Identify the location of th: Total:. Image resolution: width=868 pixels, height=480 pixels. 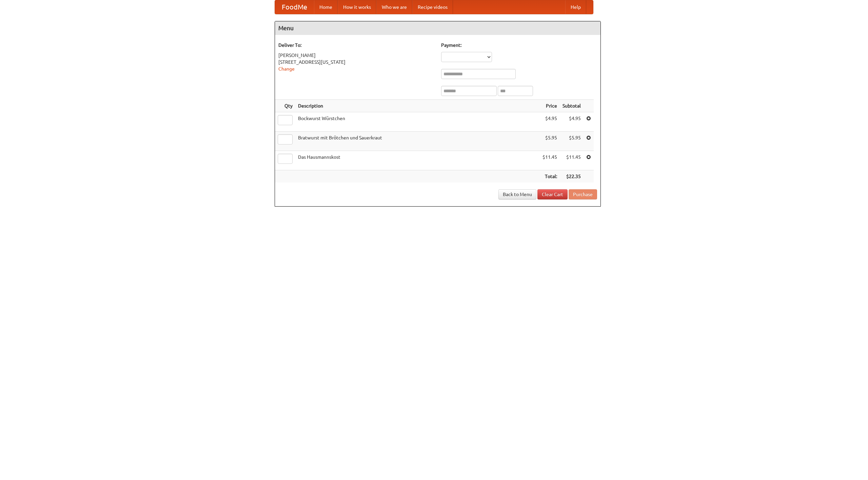
(550, 176).